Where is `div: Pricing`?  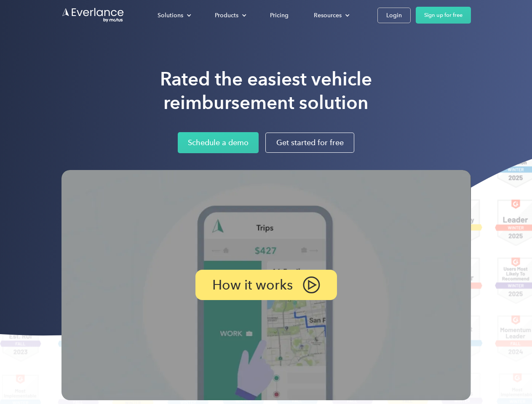
div: Pricing is located at coordinates (280, 15).